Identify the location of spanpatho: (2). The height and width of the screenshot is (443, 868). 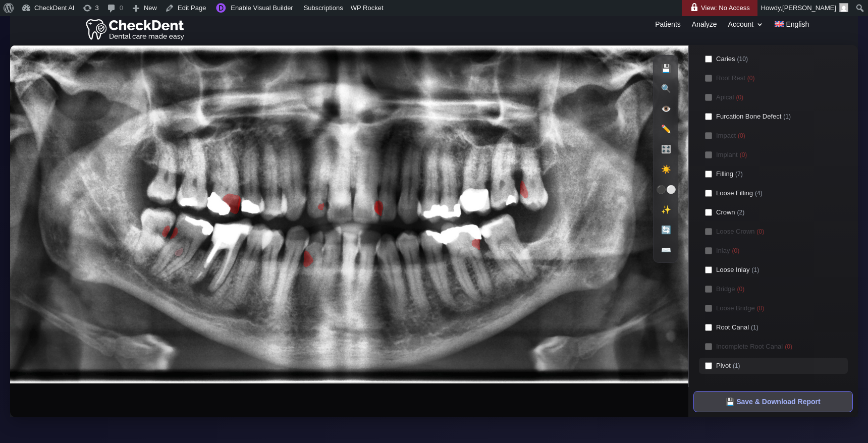
(741, 213).